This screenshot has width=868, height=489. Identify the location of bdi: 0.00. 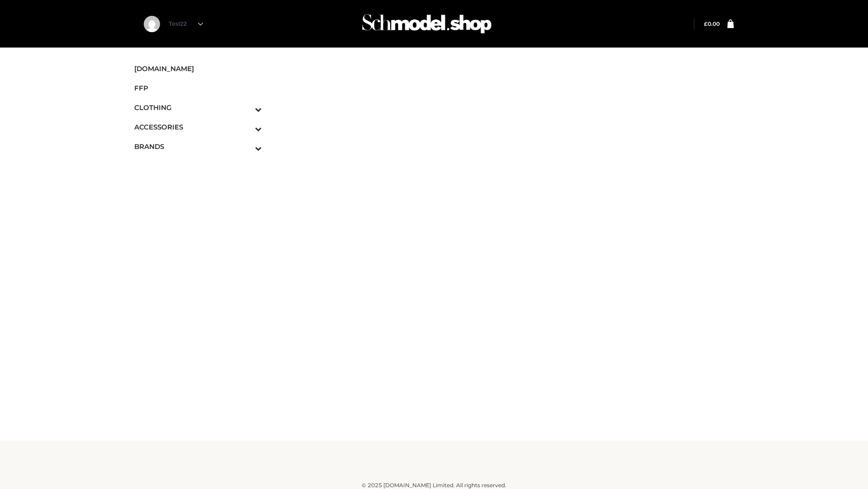
(712, 24).